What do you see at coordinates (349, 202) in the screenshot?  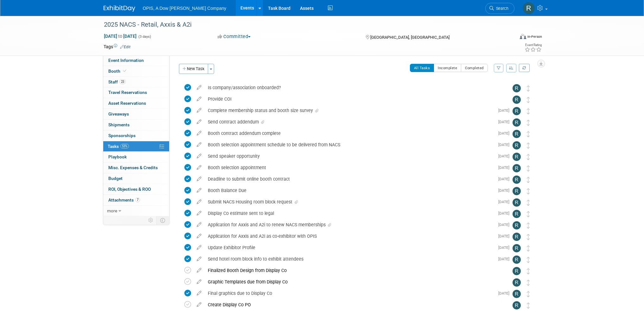 I see `div: Submit NACS Housing room block request` at bounding box center [349, 202].